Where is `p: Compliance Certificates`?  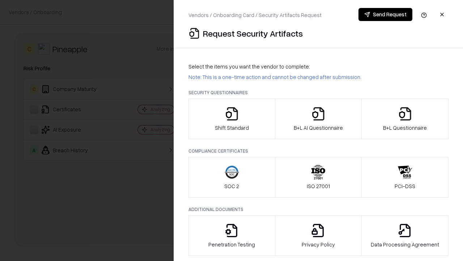 p: Compliance Certificates is located at coordinates (319, 151).